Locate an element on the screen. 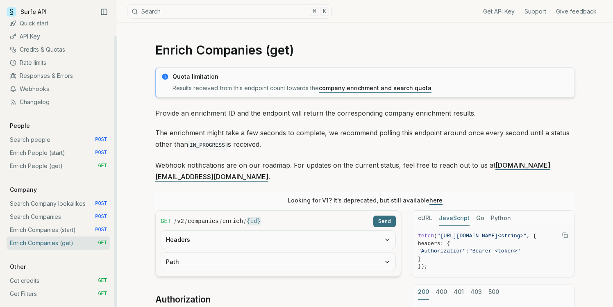 The image size is (613, 307). a: Authorization is located at coordinates (183, 299).